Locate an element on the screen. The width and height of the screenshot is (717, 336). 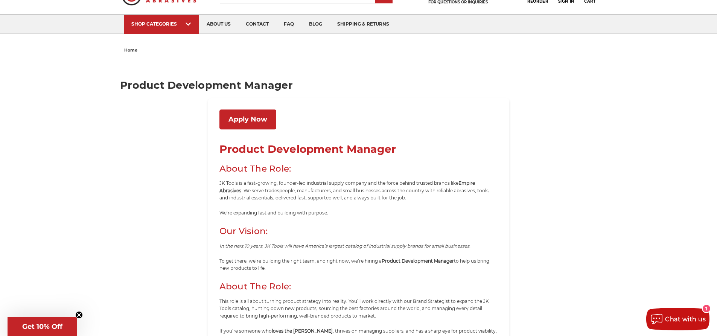
b: Product Development Manager is located at coordinates (418, 261).